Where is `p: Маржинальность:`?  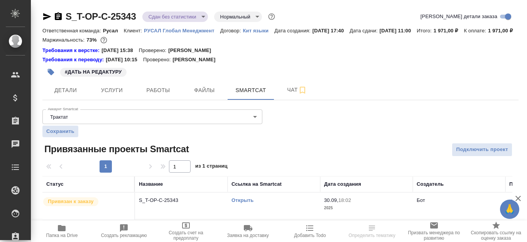
p: Маржинальность: is located at coordinates (64, 40).